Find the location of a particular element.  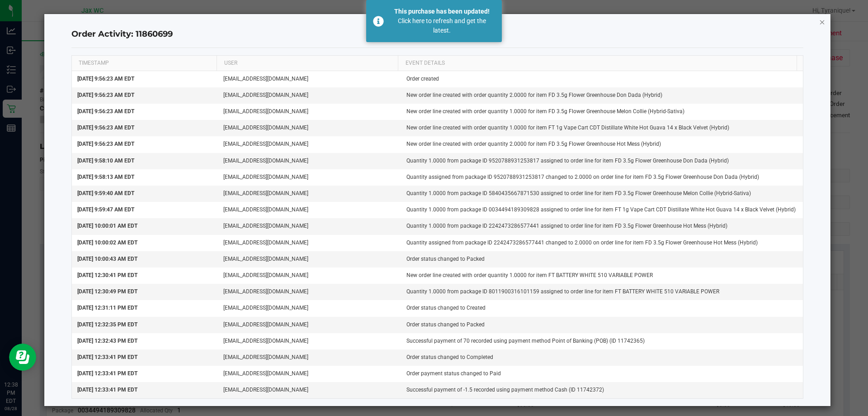

td: Order created is located at coordinates (602, 79).